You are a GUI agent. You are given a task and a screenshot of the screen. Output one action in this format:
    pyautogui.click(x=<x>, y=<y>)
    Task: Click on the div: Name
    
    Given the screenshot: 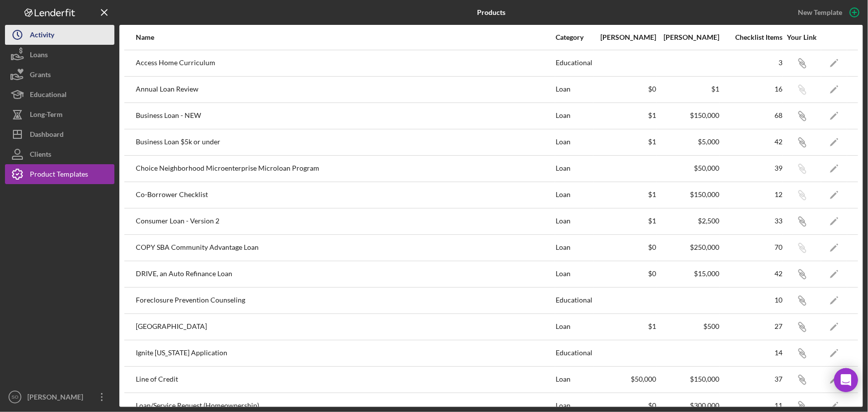 What is the action you would take?
    pyautogui.click(x=345, y=37)
    